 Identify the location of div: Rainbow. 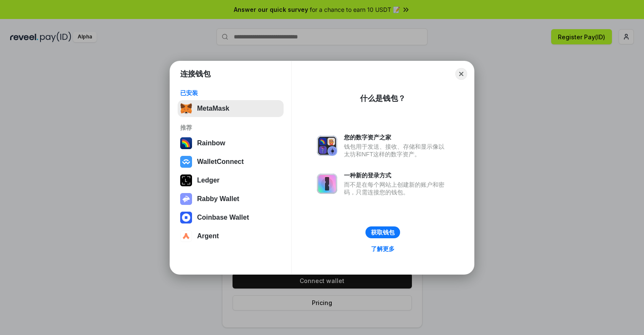
(211, 143).